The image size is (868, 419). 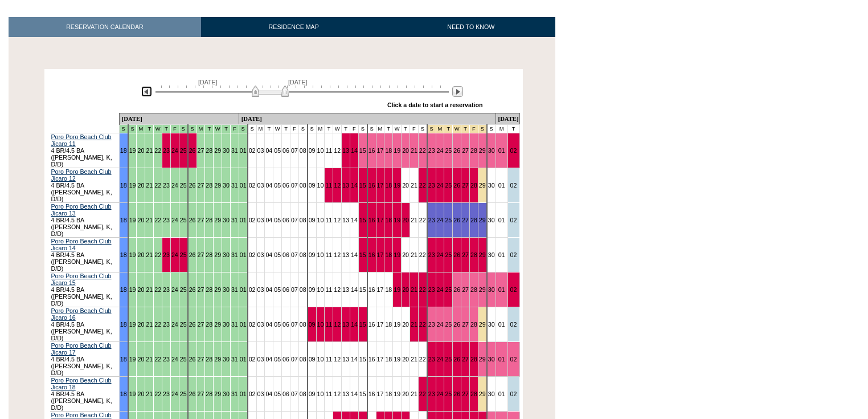 I want to click on a: 26, so click(x=193, y=359).